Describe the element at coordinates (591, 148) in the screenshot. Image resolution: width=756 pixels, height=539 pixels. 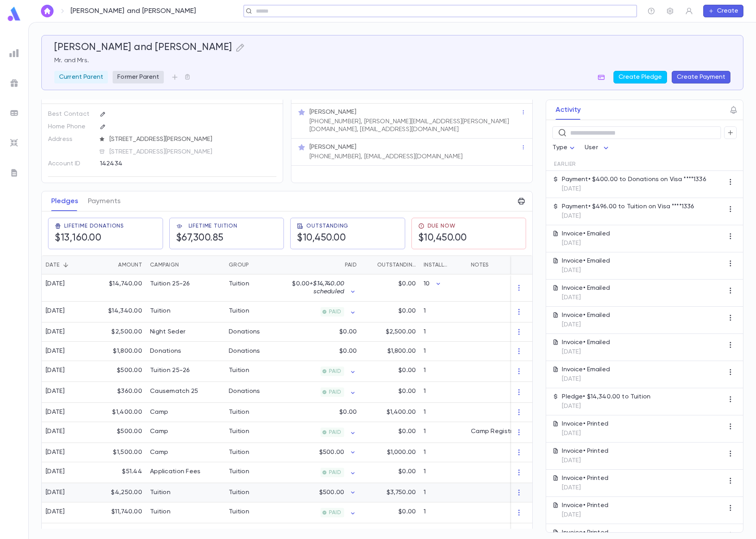
I see `span: User` at that location.